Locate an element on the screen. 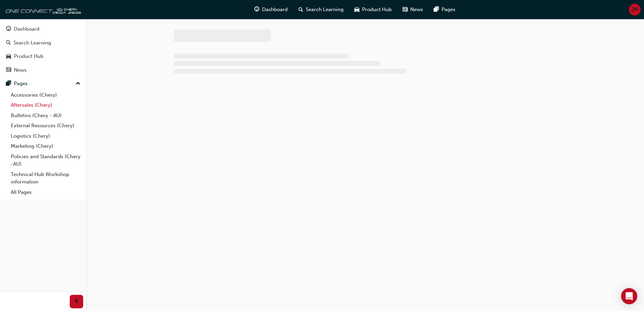  a: News is located at coordinates (43, 70).